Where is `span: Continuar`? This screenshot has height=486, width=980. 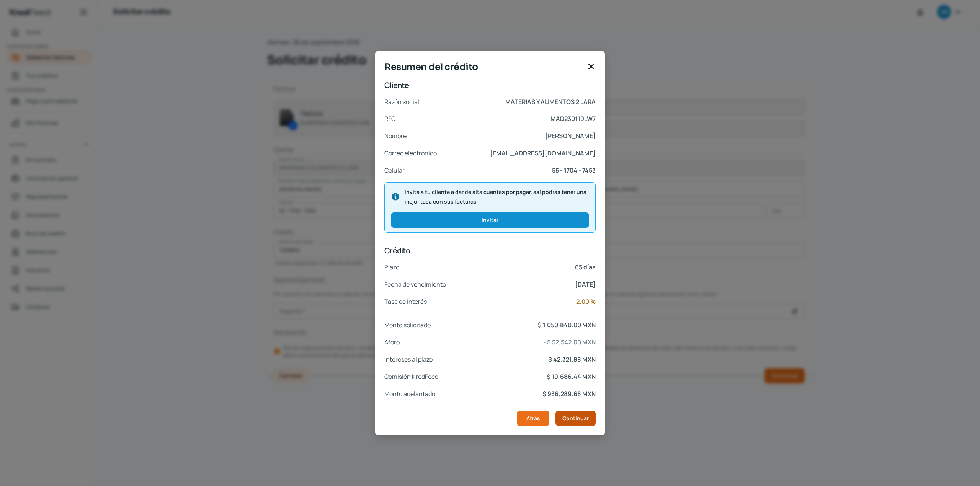 span: Continuar is located at coordinates (575, 418).